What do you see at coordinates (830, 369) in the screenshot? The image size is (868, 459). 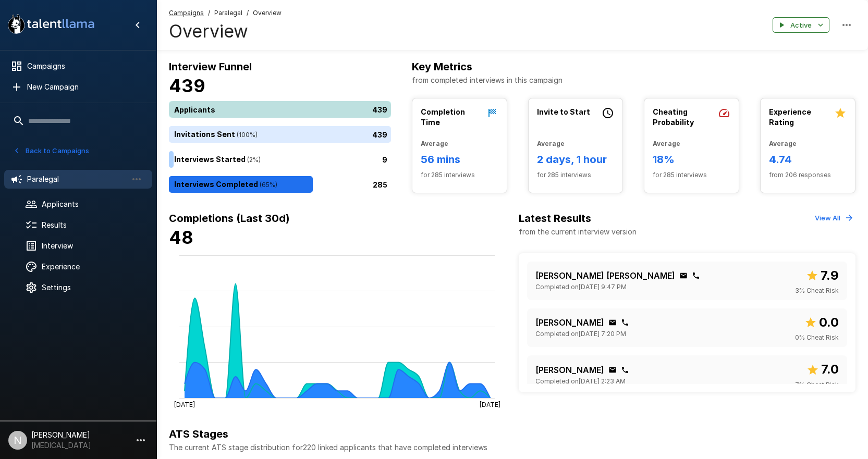 I see `b: 7.0` at bounding box center [830, 369].